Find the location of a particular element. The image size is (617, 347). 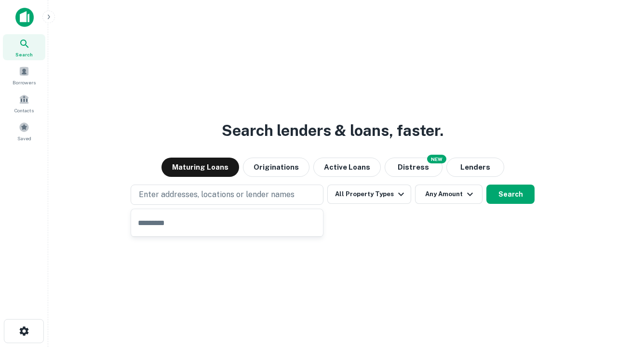

img: capitalize-icon.png is located at coordinates (25, 17).